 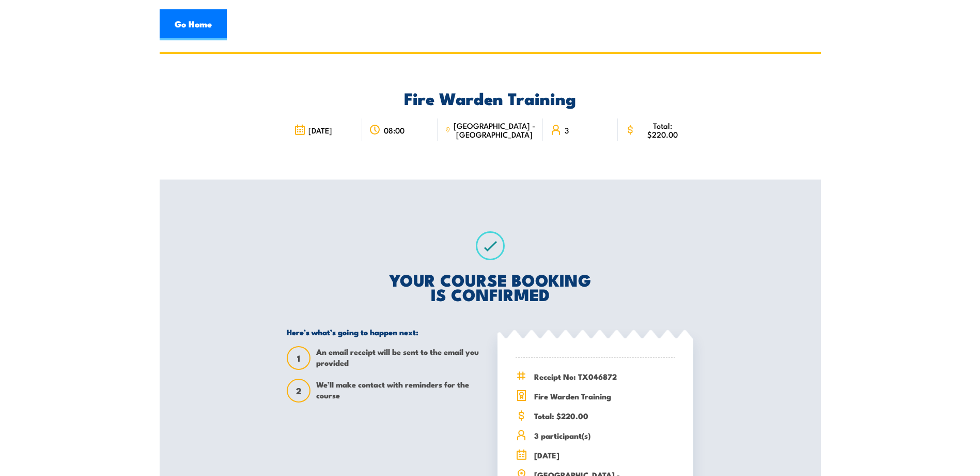 I want to click on span: An email receipt will be sent to the email you provided, so click(x=400, y=358).